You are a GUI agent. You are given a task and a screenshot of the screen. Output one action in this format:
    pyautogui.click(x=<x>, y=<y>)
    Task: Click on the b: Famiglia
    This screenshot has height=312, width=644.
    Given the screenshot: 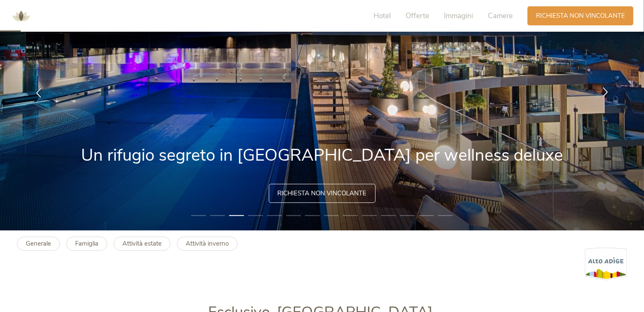 What is the action you would take?
    pyautogui.click(x=87, y=243)
    